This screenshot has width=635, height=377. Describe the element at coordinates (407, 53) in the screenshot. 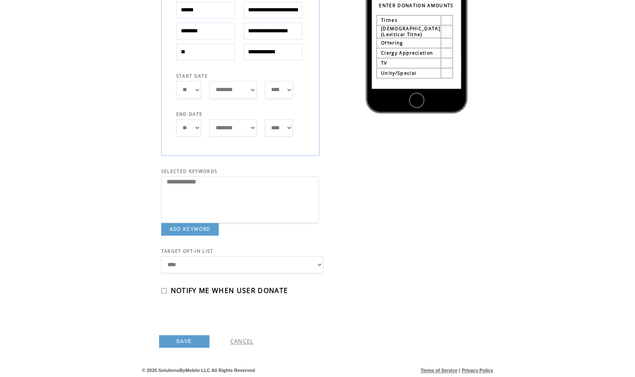

I see `span: Clergy Appreciation` at that location.